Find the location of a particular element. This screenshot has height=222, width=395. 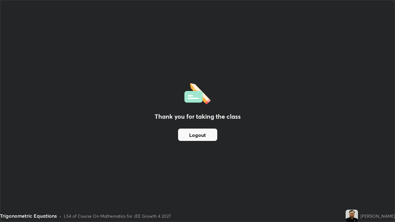

div: L54 of Course On Mathematics for JEE Growth 4 2027 is located at coordinates (117, 216).